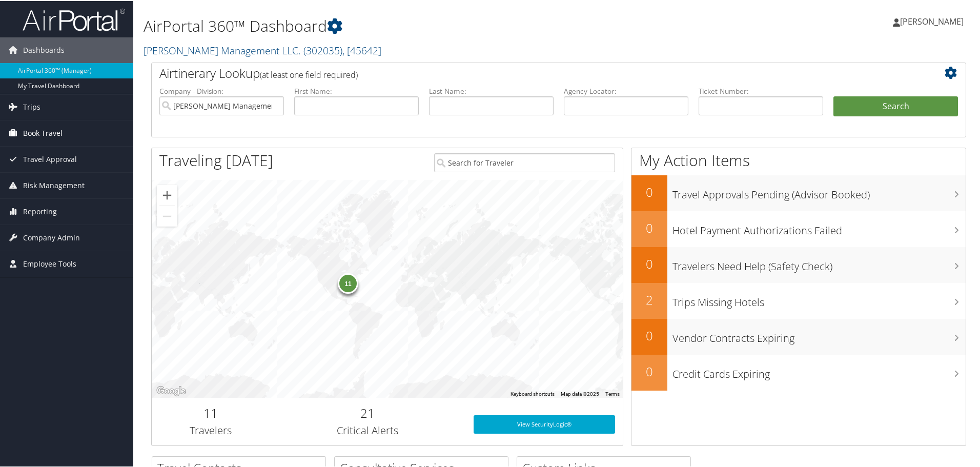 Image resolution: width=980 pixels, height=467 pixels. What do you see at coordinates (51, 237) in the screenshot?
I see `span: Company Admin` at bounding box center [51, 237].